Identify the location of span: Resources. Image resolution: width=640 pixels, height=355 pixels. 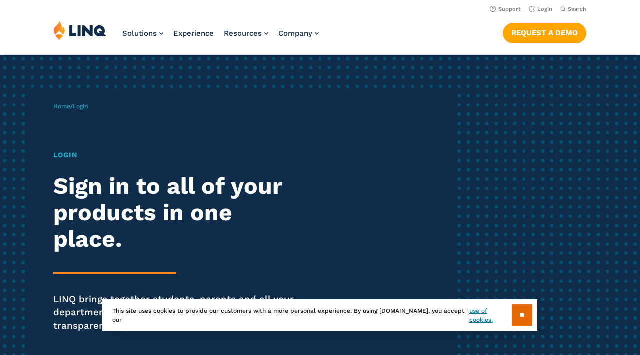
(243, 33).